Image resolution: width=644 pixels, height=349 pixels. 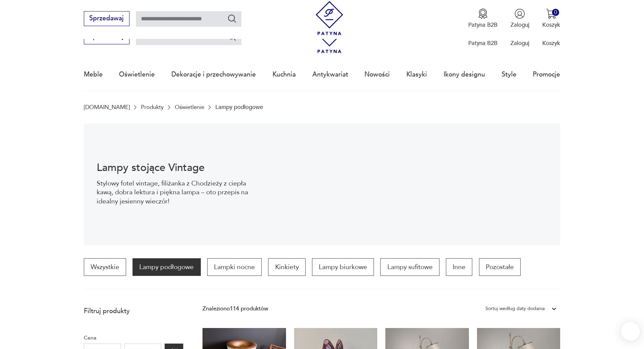 What do you see at coordinates (179, 192) in the screenshot?
I see `p: Stylowy fotel vintage, filiżanka z Chodzieży z ciepła kawą, dobra lektura i piękna lampa – oto pr...` at bounding box center [179, 192].